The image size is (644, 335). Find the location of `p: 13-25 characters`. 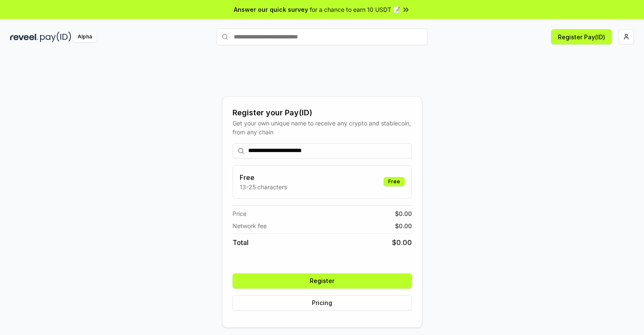

p: 13-25 characters is located at coordinates (263, 187).